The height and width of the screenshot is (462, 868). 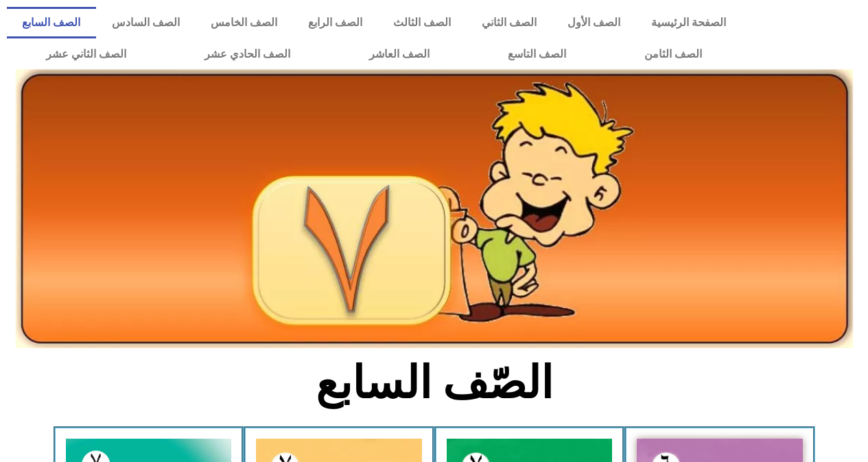 I want to click on a: الصف الثامن, so click(x=674, y=55).